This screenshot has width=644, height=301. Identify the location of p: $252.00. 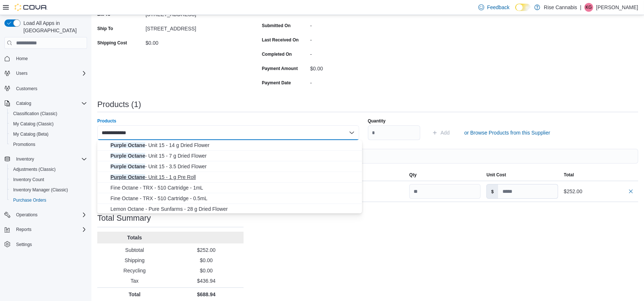
(206, 250).